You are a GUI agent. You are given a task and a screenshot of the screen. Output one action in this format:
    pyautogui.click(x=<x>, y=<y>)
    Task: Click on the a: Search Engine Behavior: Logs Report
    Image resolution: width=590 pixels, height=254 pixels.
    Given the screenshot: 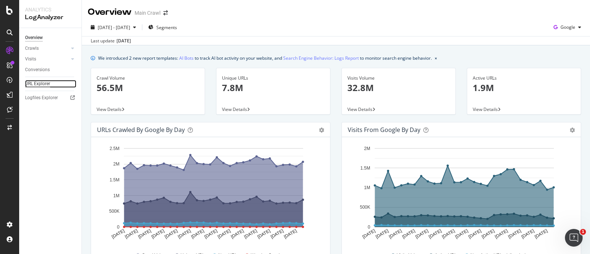 What is the action you would take?
    pyautogui.click(x=321, y=58)
    